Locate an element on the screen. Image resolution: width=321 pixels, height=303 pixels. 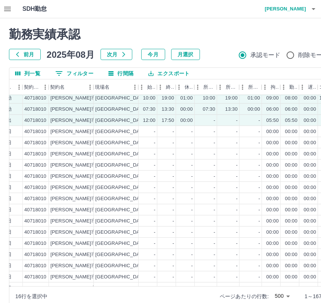
div: 06:00 is located at coordinates (291, 109).